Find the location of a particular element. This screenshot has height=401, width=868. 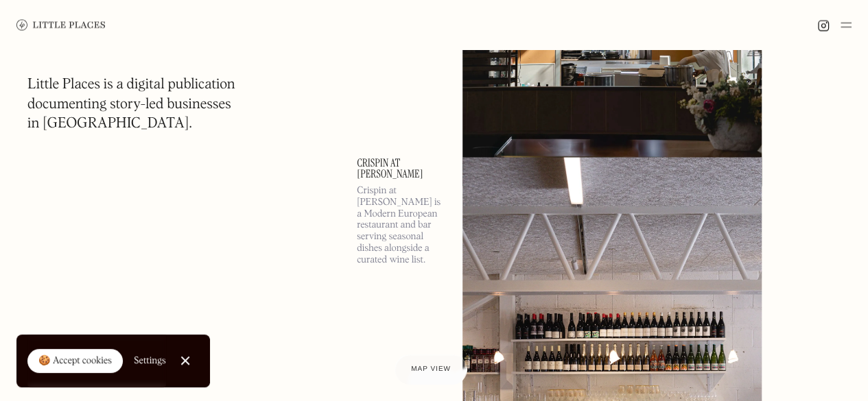

a: Settings is located at coordinates (150, 361).